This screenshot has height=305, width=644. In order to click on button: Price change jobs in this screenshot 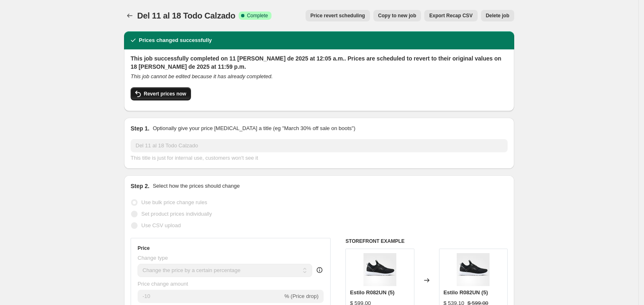, I will do `click(130, 16)`.